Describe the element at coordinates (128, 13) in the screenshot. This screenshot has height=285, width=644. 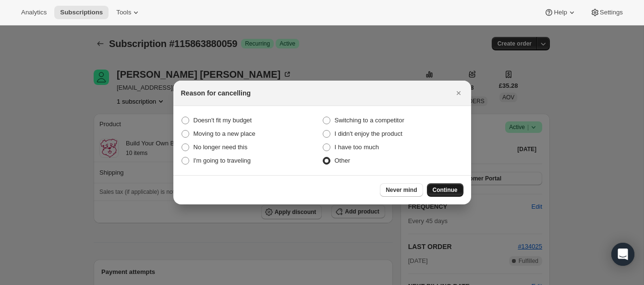
I see `button: Tools` at that location.